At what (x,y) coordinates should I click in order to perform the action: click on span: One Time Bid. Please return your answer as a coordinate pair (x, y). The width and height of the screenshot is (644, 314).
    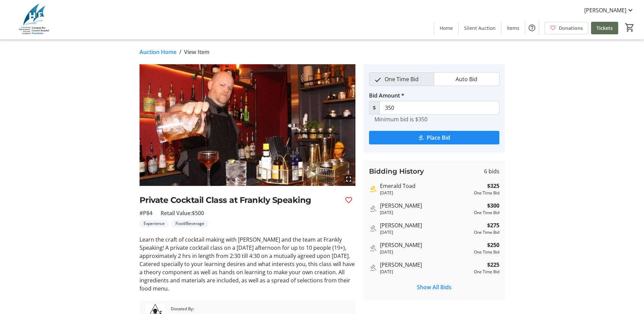
    Looking at the image, I should click on (402, 79).